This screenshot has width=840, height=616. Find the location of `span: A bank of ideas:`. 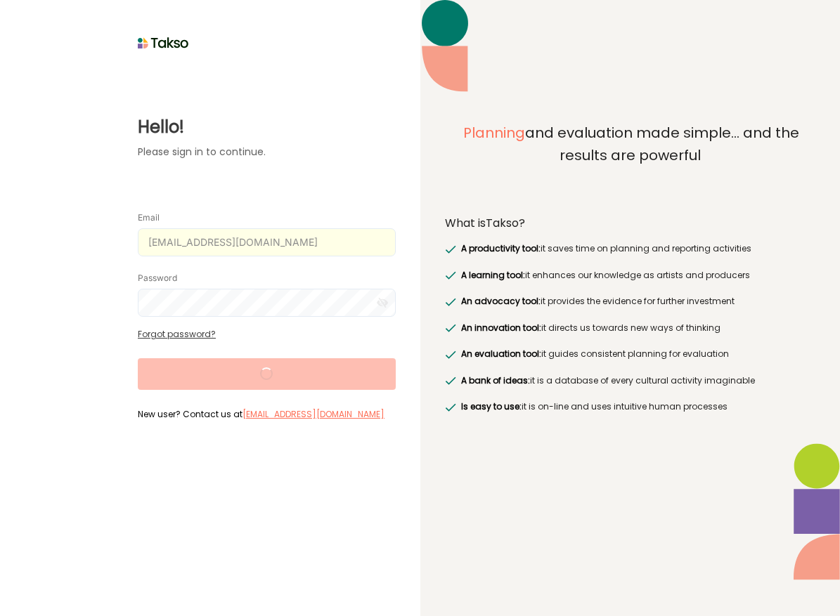

span: A bank of ideas: is located at coordinates (496, 380).